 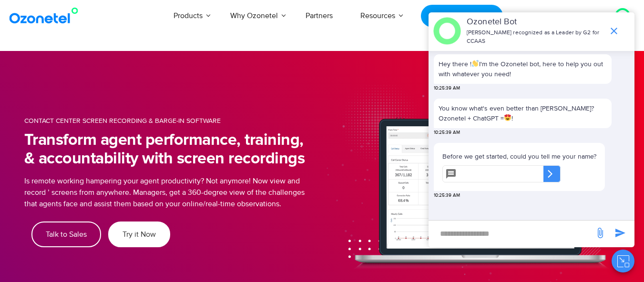 I want to click on span: Try it Now, so click(x=139, y=235).